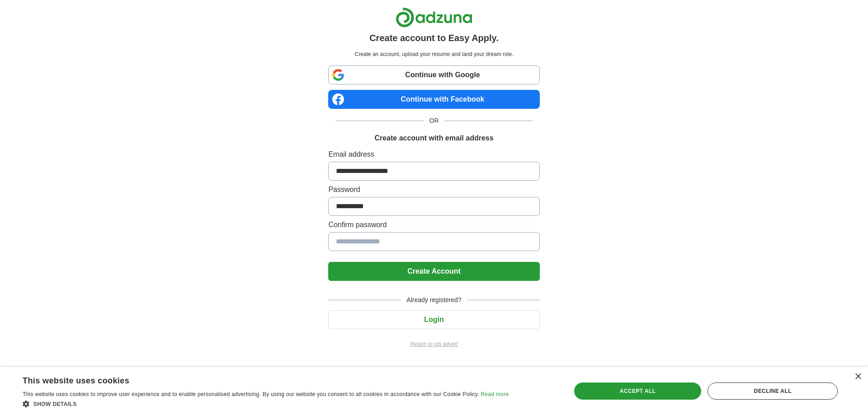 This screenshot has height=415, width=868. What do you see at coordinates (251, 394) in the screenshot?
I see `span: This website uses cookies to improve user experience and to enable personalised advertising. By u...` at bounding box center [251, 394].